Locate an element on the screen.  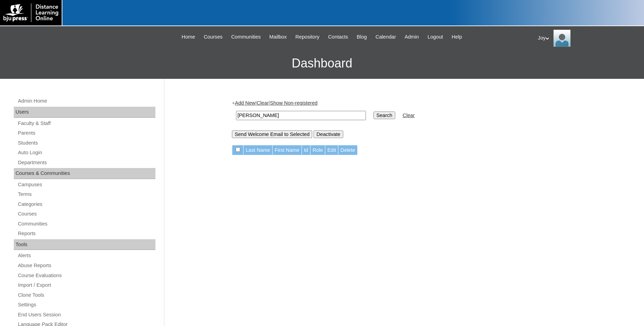
a: Alerts is located at coordinates (86, 255).